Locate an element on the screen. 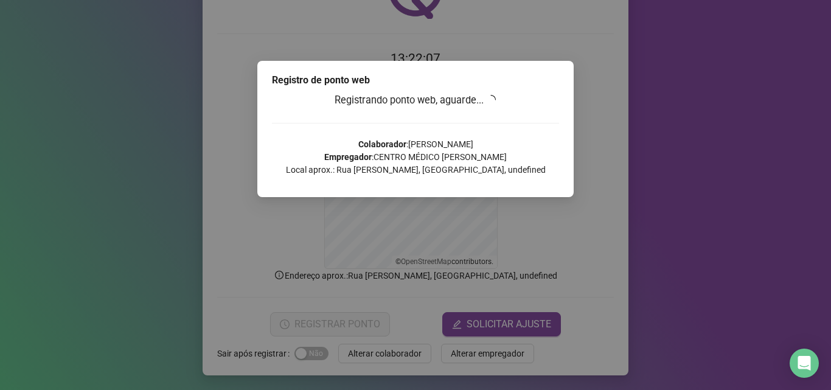  span: loading is located at coordinates (491, 100).